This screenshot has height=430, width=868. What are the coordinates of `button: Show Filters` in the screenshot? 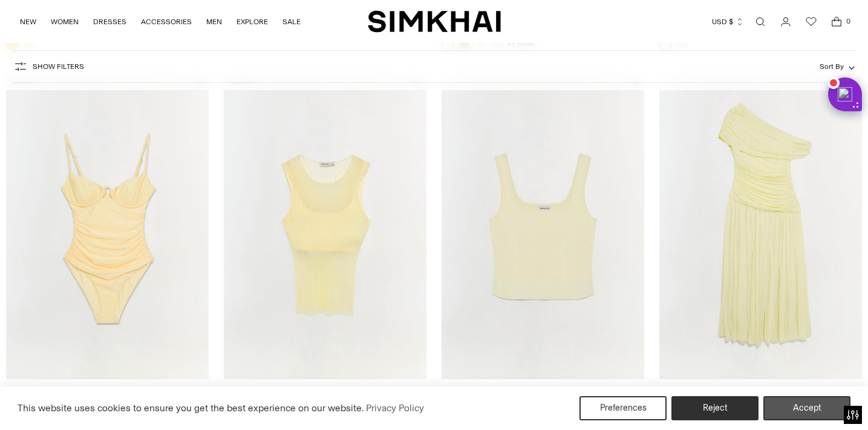 It's located at (49, 67).